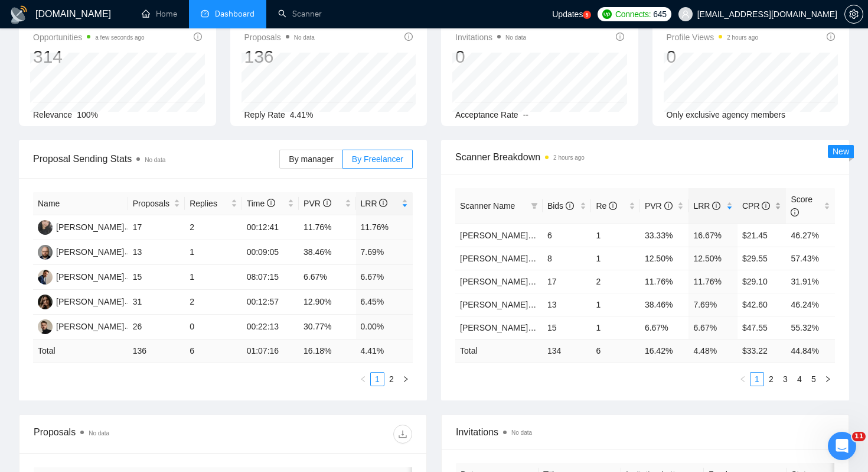 The width and height of the screenshot is (868, 472). I want to click on span: New, so click(842, 151).